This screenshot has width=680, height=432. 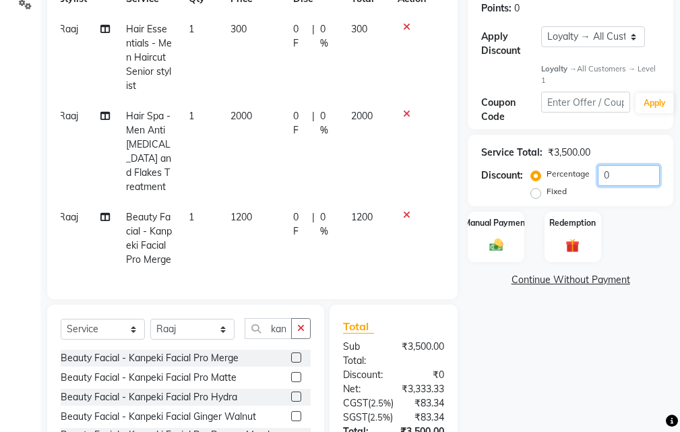 What do you see at coordinates (424, 375) in the screenshot?
I see `div: ₹0` at bounding box center [424, 375].